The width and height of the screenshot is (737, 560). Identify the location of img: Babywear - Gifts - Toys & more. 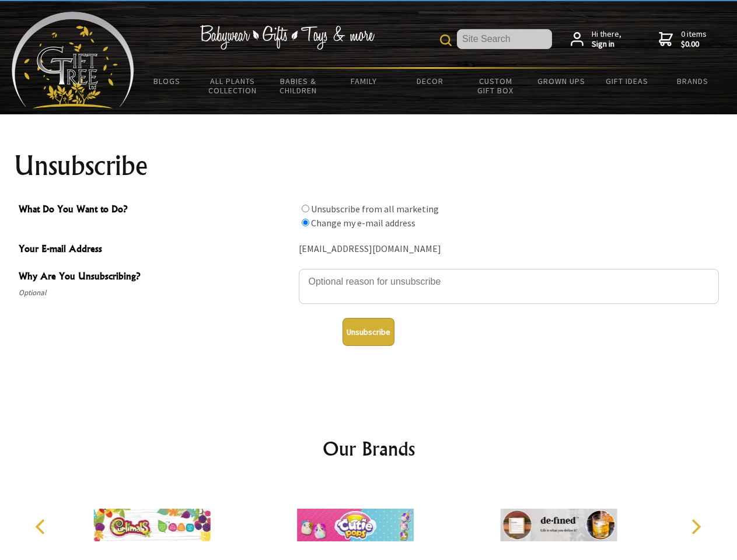
(287, 38).